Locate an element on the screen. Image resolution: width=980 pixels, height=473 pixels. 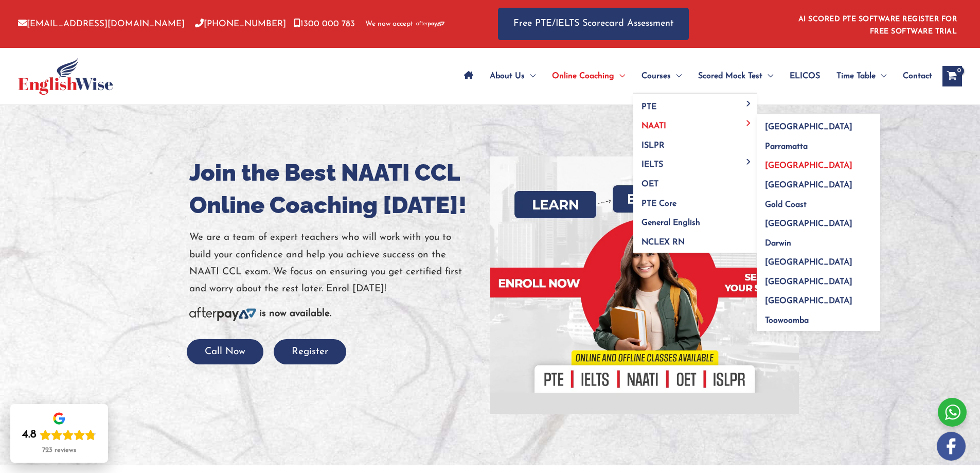
span: Courses is located at coordinates (656, 76).